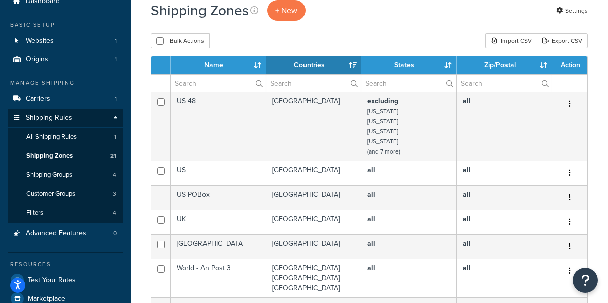 Image resolution: width=608 pixels, height=303 pixels. Describe the element at coordinates (49, 156) in the screenshot. I see `span: Shipping Zones` at that location.